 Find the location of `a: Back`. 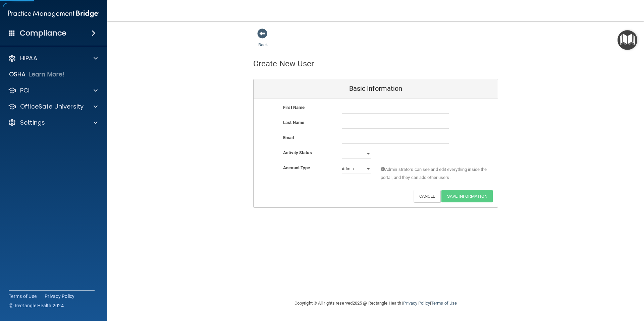

a: Back is located at coordinates (263, 41).